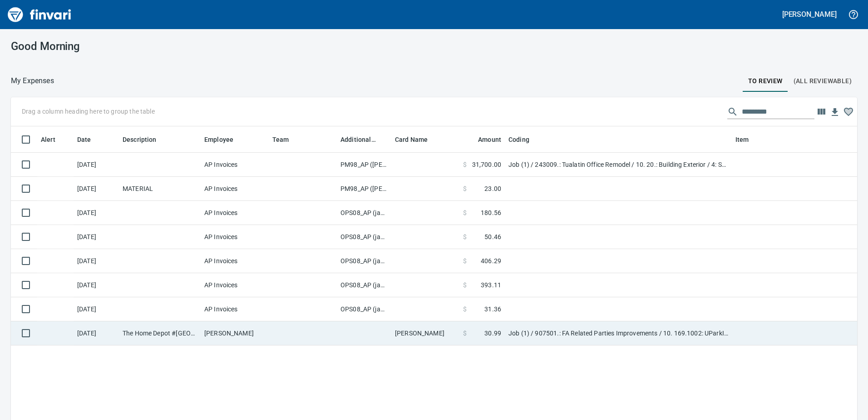 The height and width of the screenshot is (420, 868). Describe the element at coordinates (32, 81) in the screenshot. I see `nav: breadcrumb` at that location.